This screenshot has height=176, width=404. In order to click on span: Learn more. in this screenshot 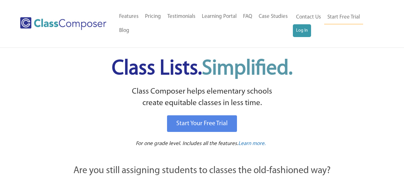, I will do `click(252, 143)`.